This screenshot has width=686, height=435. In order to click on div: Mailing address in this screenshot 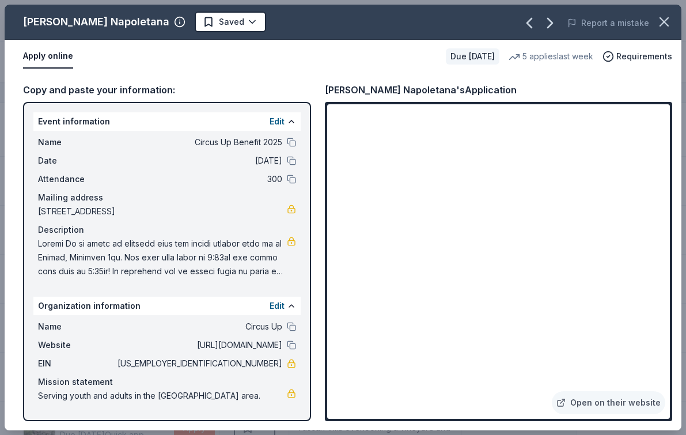, I will do `click(167, 198)`.